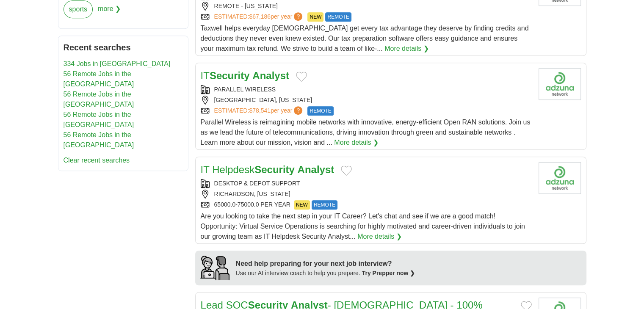 This screenshot has width=644, height=309. Describe the element at coordinates (245, 75) in the screenshot. I see `a: ITSecurity Analyst` at that location.